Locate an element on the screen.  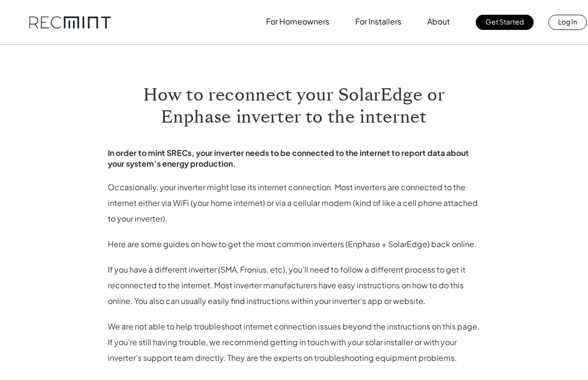
strong: In order to mint SRECs, your inverter needs to be connected to the internet to report data about ... is located at coordinates (288, 158).